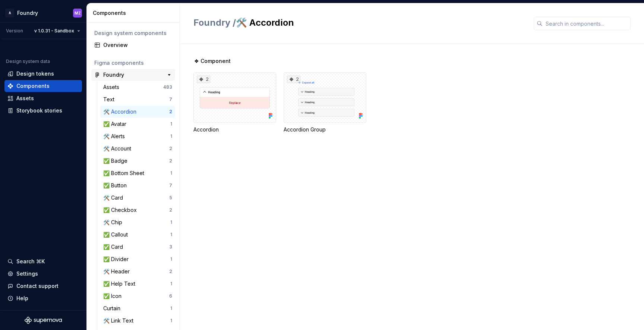  I want to click on div: Overview, so click(138, 45).